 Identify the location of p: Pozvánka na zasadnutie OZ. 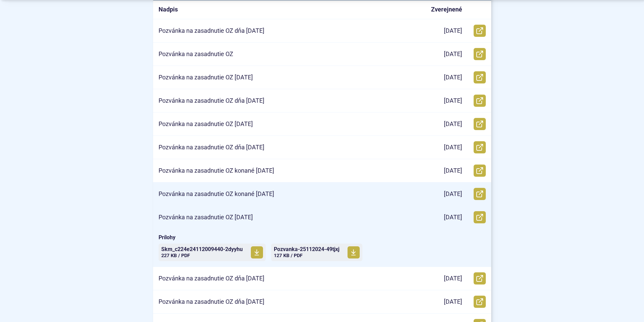
(196, 54).